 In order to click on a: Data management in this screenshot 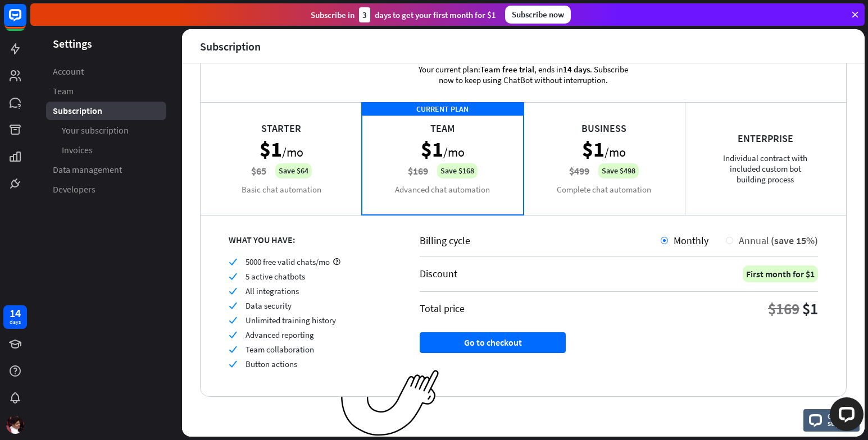, I will do `click(106, 170)`.